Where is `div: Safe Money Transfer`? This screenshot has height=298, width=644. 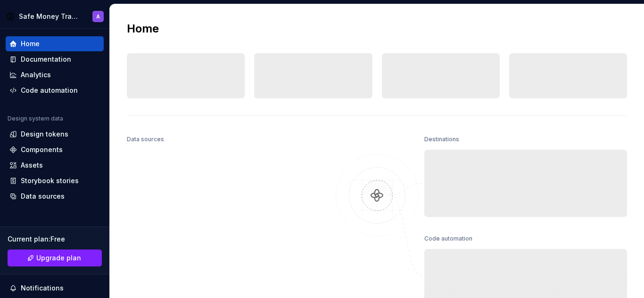 div: Safe Money Transfer is located at coordinates (49, 16).